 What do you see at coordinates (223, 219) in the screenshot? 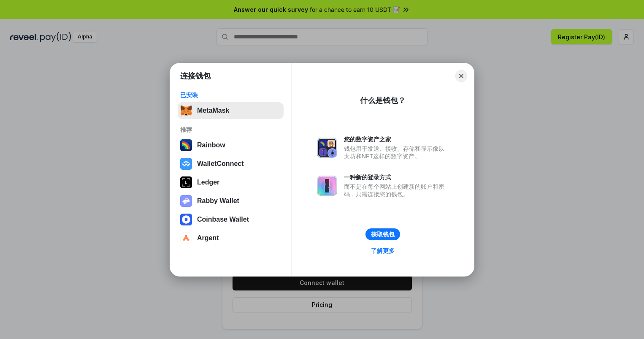
I see `div: Coinbase Wallet` at bounding box center [223, 219].